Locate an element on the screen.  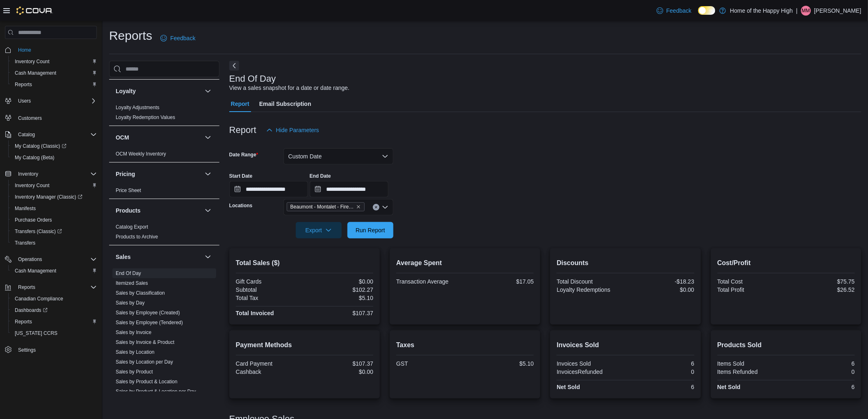
h2: Average Spent is located at coordinates (465, 263).